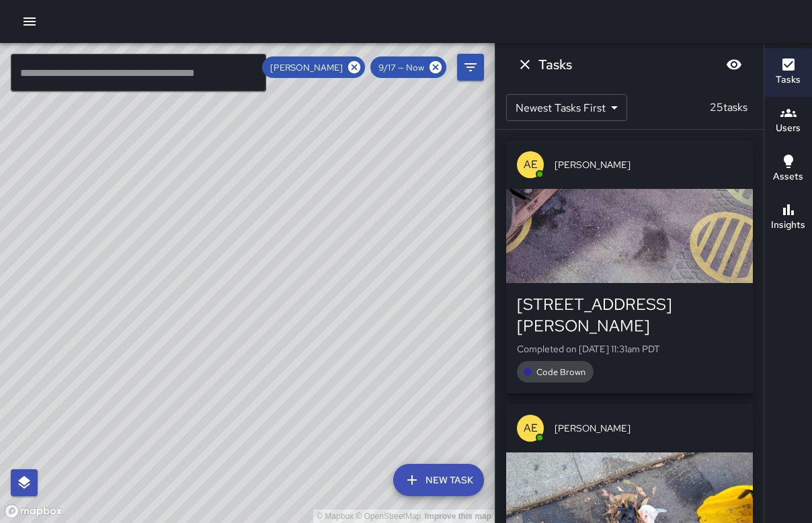  What do you see at coordinates (438, 479) in the screenshot?
I see `button: New Task` at bounding box center [438, 479].